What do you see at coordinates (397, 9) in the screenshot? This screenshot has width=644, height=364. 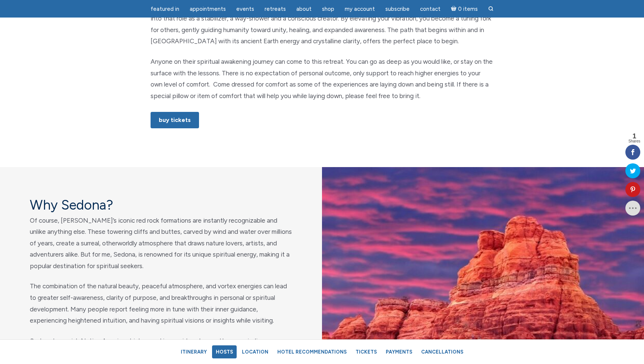 I see `a: Subscribe` at bounding box center [397, 9].